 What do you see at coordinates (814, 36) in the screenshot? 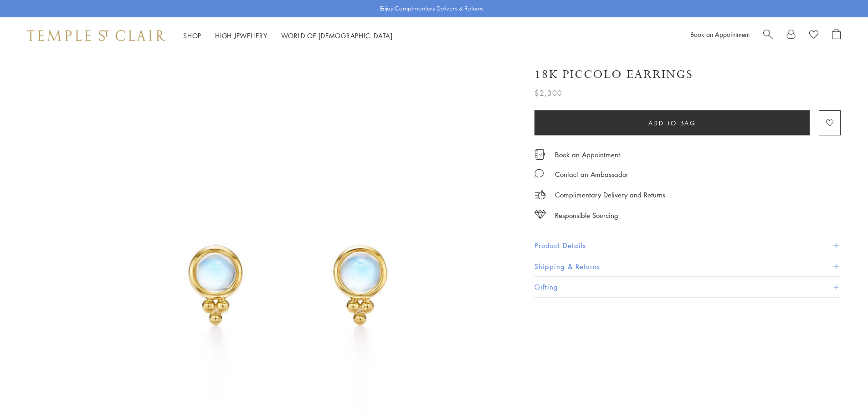
I see `a: View Wishlist` at bounding box center [814, 36].